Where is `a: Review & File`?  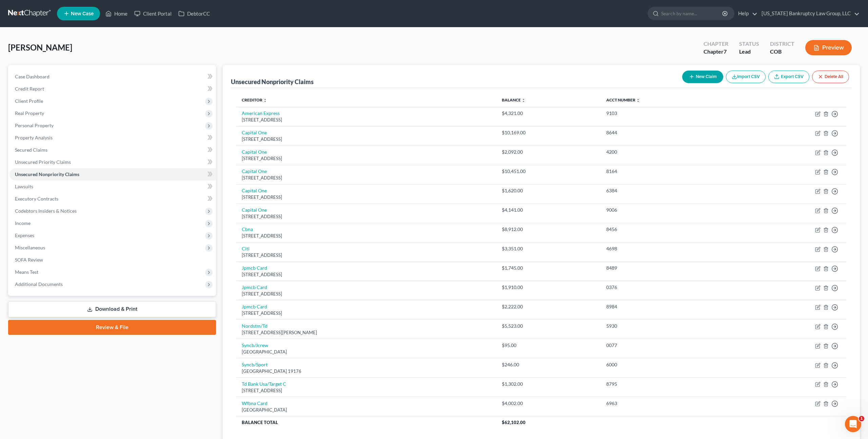 a: Review & File is located at coordinates (112, 327).